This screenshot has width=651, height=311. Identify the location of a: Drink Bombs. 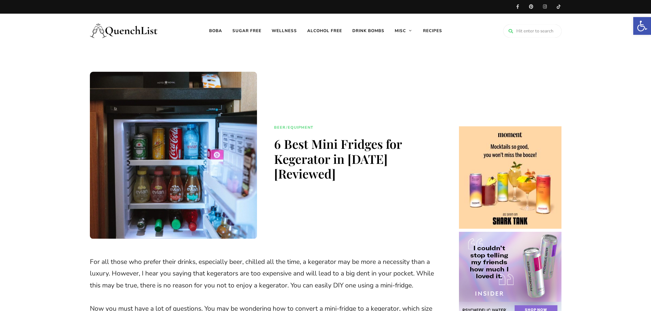
(369, 31).